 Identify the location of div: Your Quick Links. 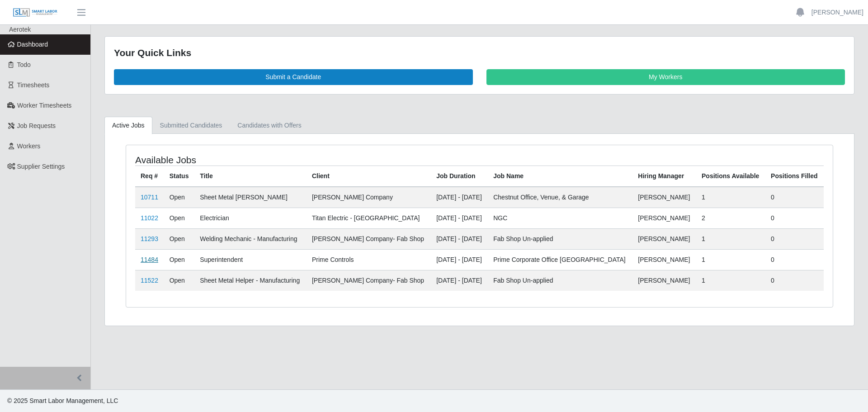
(479, 53).